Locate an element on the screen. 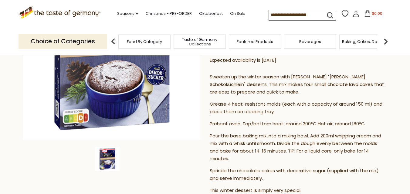  p: Preheat oven. Top/bottom heat: around 200°C Hot air: around 180°C is located at coordinates (298, 124).